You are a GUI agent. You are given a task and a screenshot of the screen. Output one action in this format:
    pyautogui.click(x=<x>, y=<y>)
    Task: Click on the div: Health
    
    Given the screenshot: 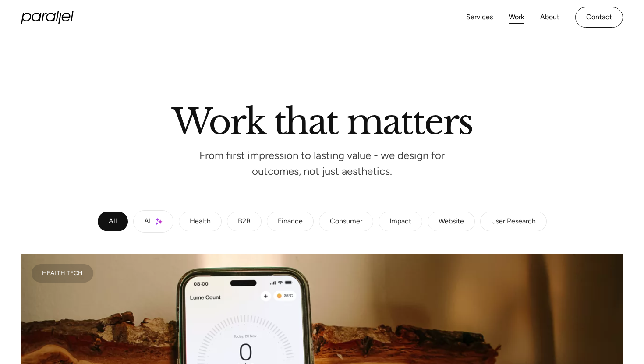 What is the action you would take?
    pyautogui.click(x=200, y=222)
    